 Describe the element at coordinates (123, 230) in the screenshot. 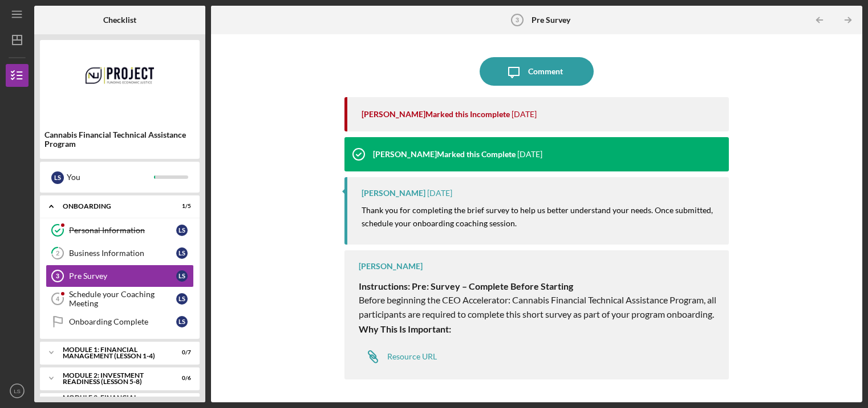

I see `div: Personal Information` at that location.